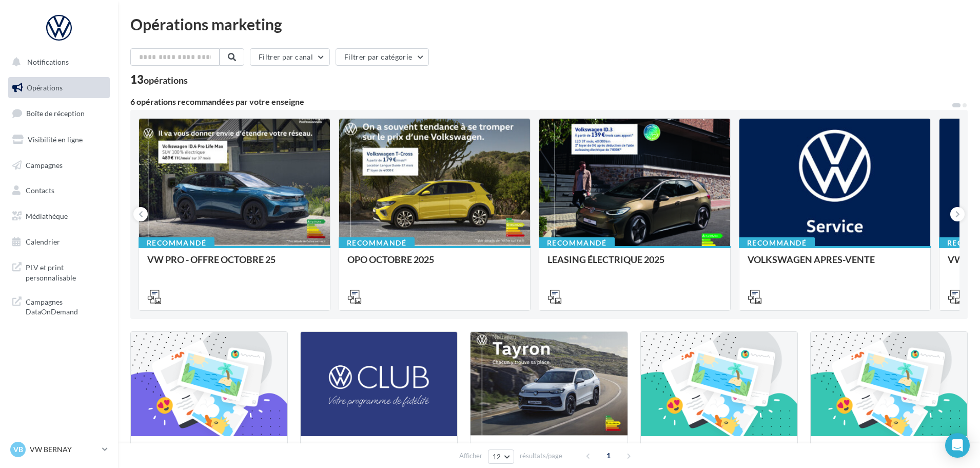 Image resolution: width=980 pixels, height=468 pixels. Describe the element at coordinates (59, 216) in the screenshot. I see `a: Médiathèque` at that location.